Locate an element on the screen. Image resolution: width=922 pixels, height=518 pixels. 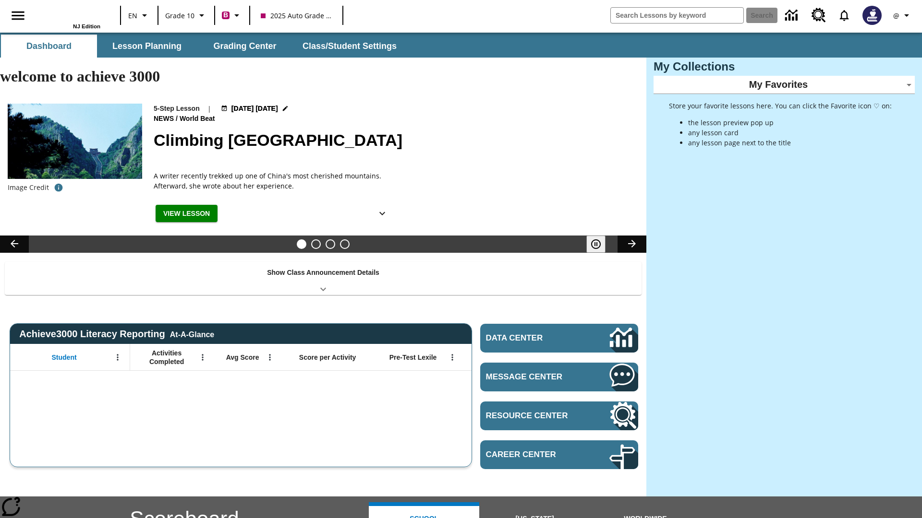
p: Image Credit is located at coordinates (28, 188).